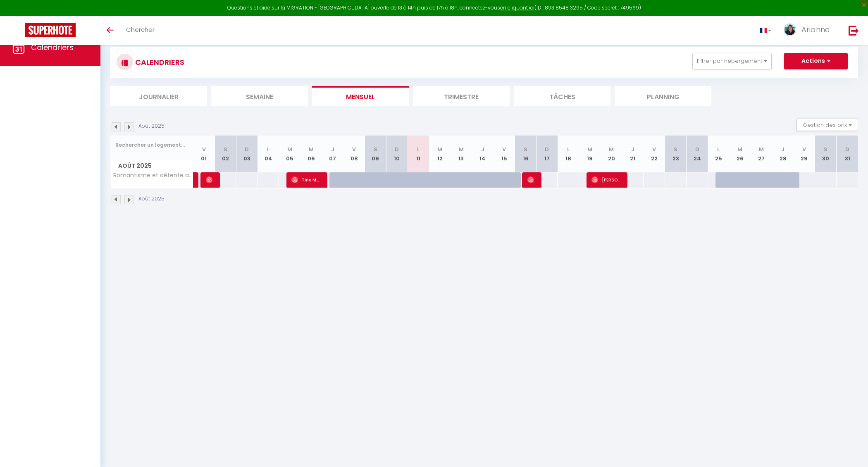 The image size is (868, 467). Describe the element at coordinates (311, 154) in the screenshot. I see `th: 06` at that location.